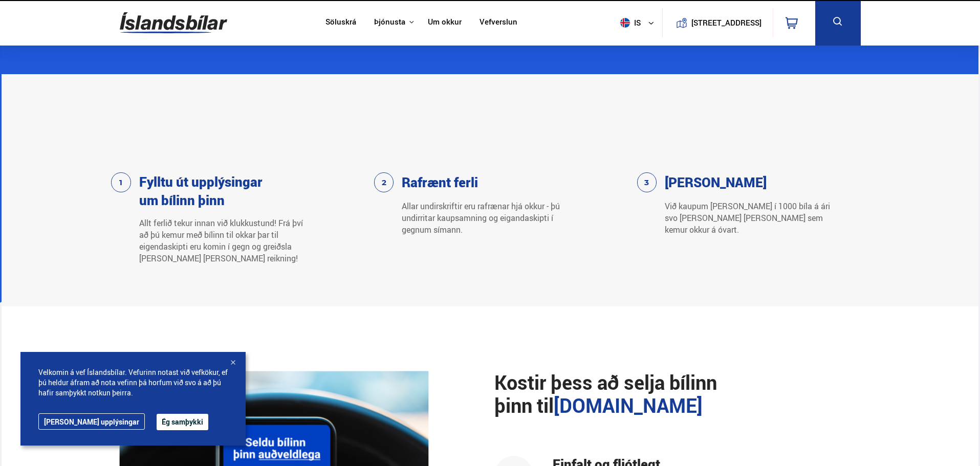  I want to click on span: Velkomin á vef Íslandsbílar. Vefurinn notast við vefkökur, ef þú heldur áfram að nota vefinn þá h..., so click(133, 383).